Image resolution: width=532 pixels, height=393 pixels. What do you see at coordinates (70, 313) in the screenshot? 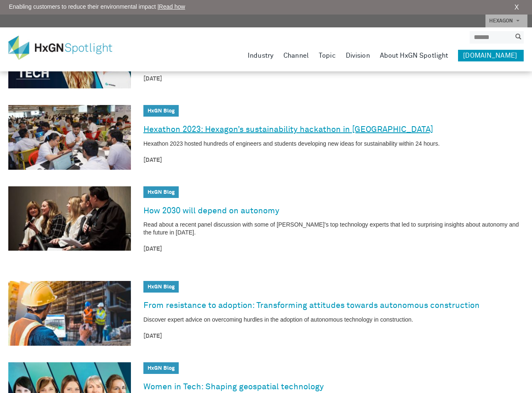
I see `img: From resistance to adoption: Transforming attitudes towards autonomous construction` at bounding box center [70, 313].